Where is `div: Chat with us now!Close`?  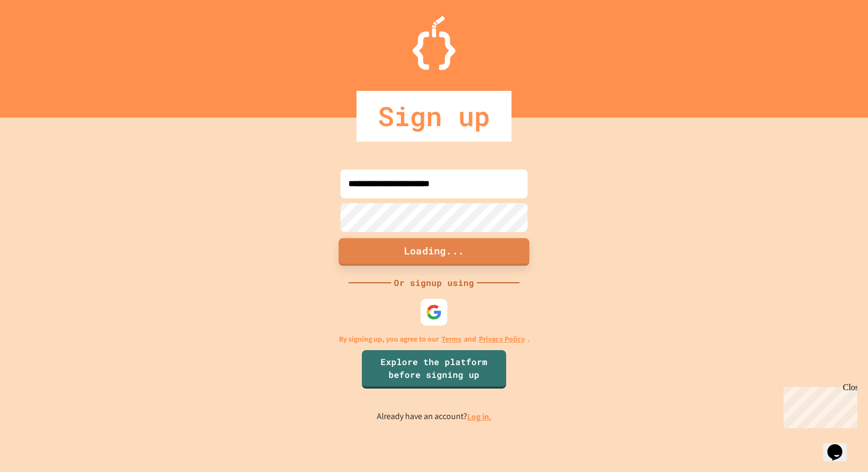 div: Chat with us now!Close is located at coordinates (39, 36).